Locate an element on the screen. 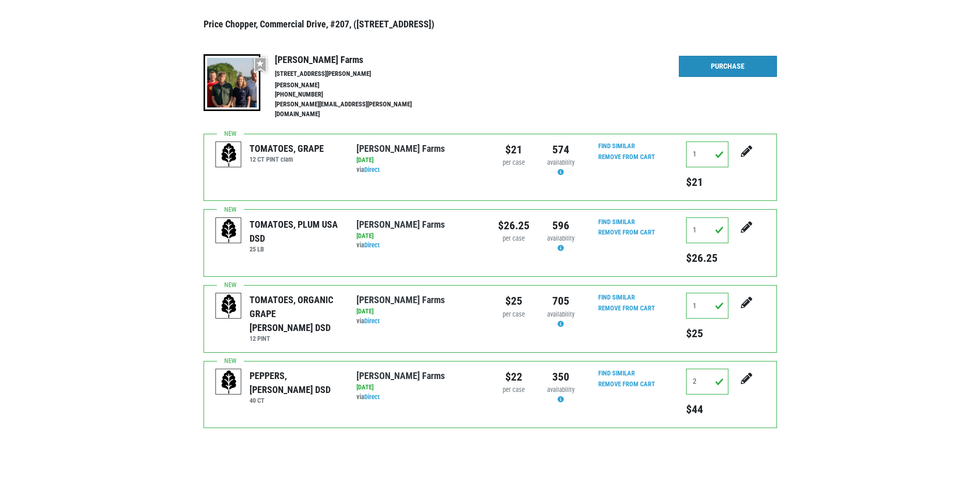 The height and width of the screenshot is (504, 980). div: $25 is located at coordinates (514, 301).